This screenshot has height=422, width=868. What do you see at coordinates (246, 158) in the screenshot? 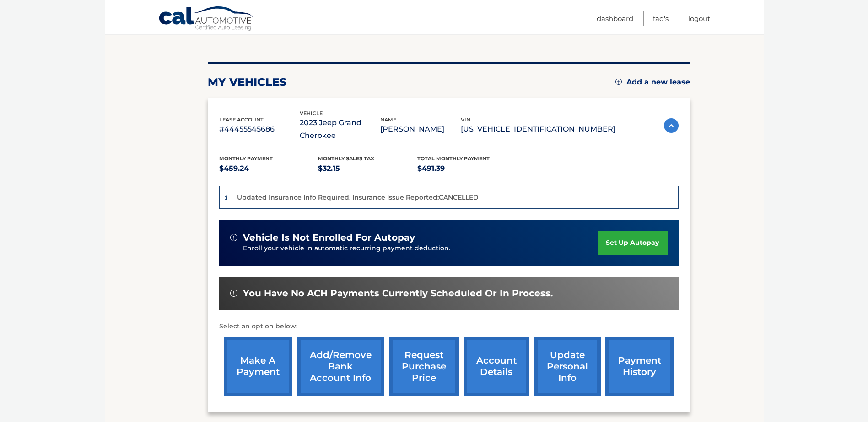
I see `span: Monthly Payment` at bounding box center [246, 158].